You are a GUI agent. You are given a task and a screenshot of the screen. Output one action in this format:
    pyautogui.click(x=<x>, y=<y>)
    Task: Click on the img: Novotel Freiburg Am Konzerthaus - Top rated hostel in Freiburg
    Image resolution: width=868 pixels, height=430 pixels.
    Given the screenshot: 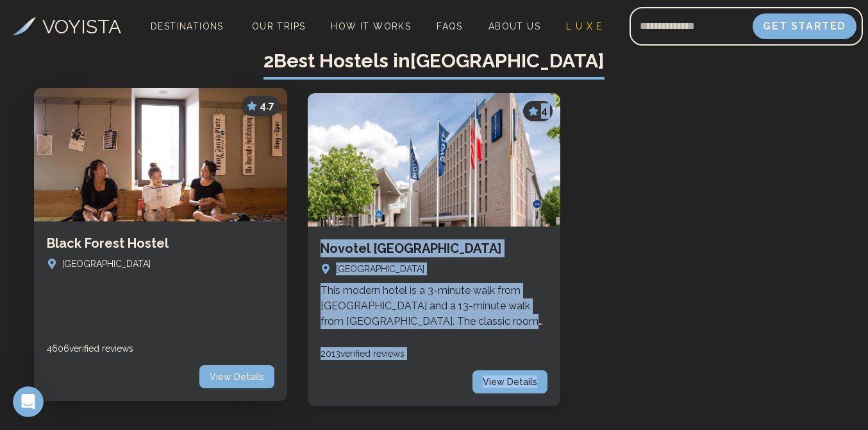 What is the action you would take?
    pyautogui.click(x=434, y=160)
    